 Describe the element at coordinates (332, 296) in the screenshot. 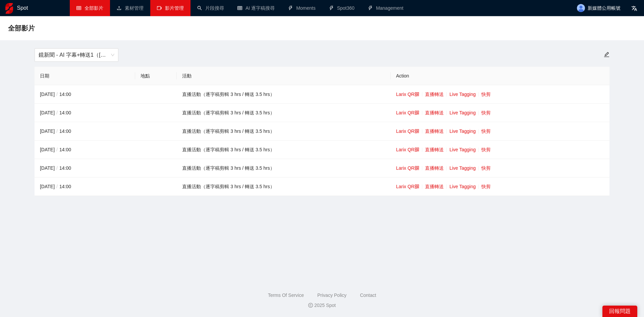

I see `a: Privacy Policy` at that location.